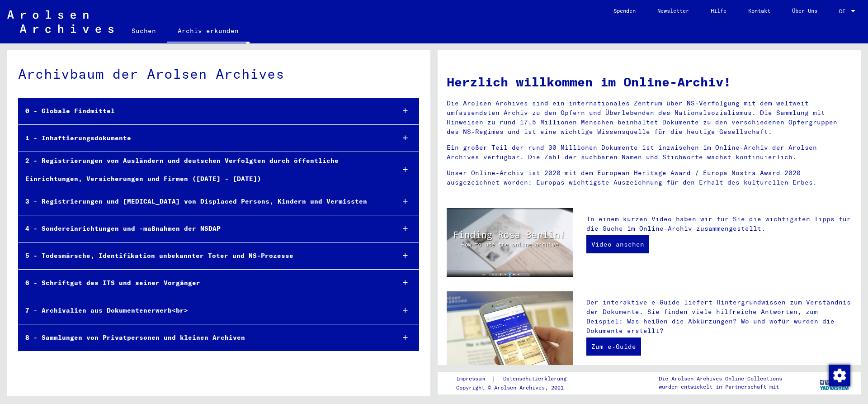 Image resolution: width=868 pixels, height=404 pixels. What do you see at coordinates (835, 383) in the screenshot?
I see `img: yv_logo.png` at bounding box center [835, 383].